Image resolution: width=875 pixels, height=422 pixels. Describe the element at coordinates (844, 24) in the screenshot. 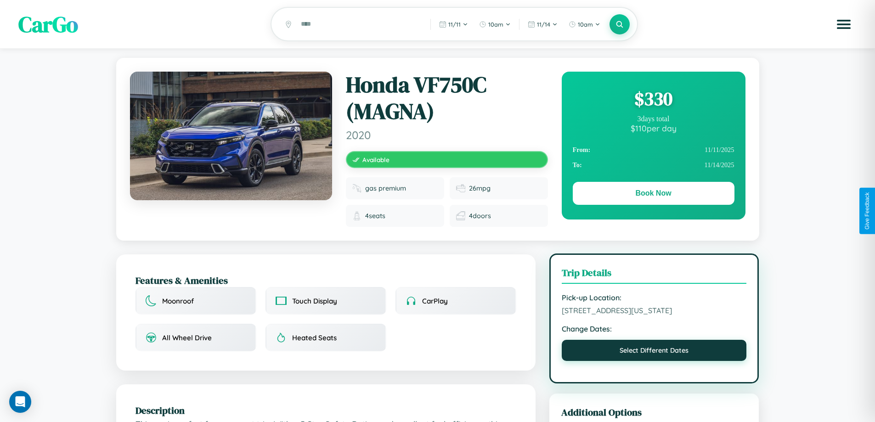

I see `button: Open menu` at that location.